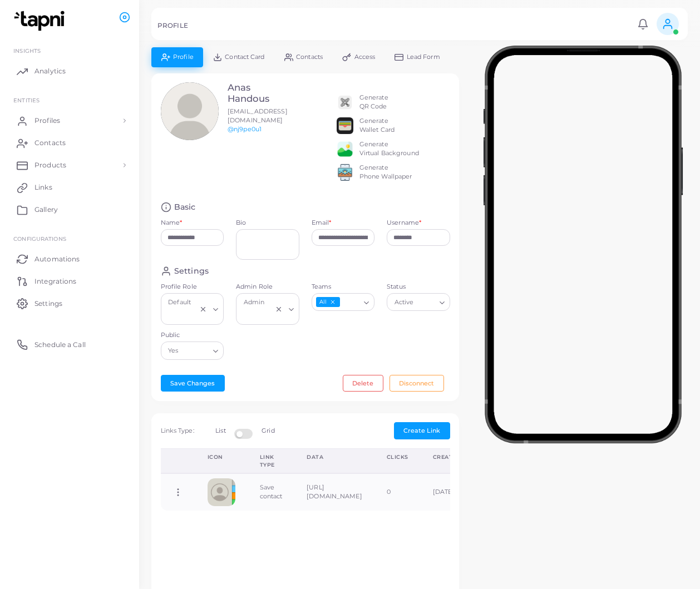  Describe the element at coordinates (69, 258) in the screenshot. I see `a: Automations` at that location.